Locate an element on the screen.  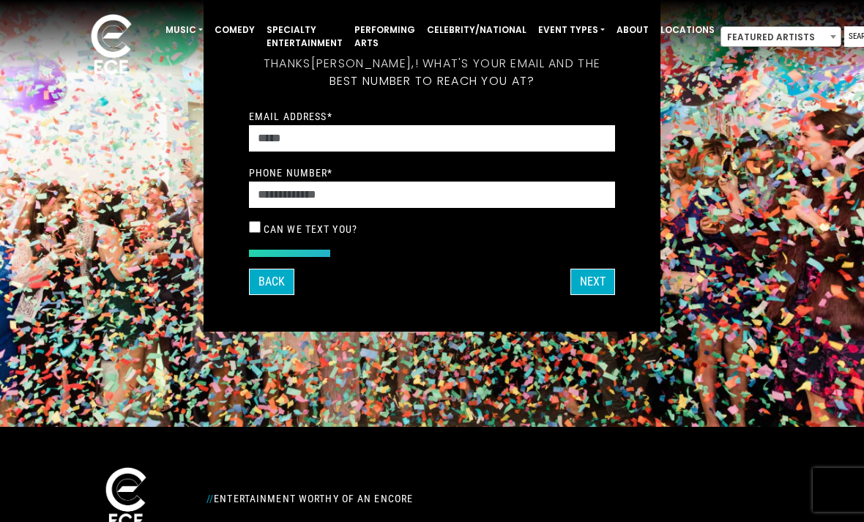
div: Entertainment Worthy of an Encore is located at coordinates (373, 499).